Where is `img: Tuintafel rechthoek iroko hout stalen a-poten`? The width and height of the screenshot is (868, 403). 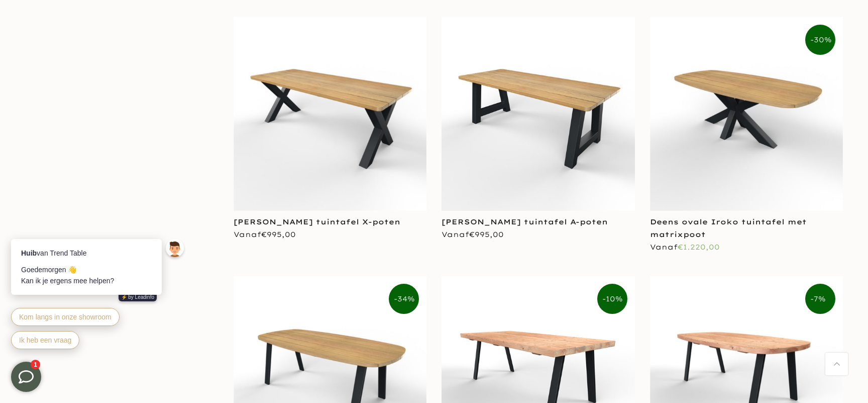
img: Tuintafel rechthoek iroko hout stalen a-poten is located at coordinates (538, 114).